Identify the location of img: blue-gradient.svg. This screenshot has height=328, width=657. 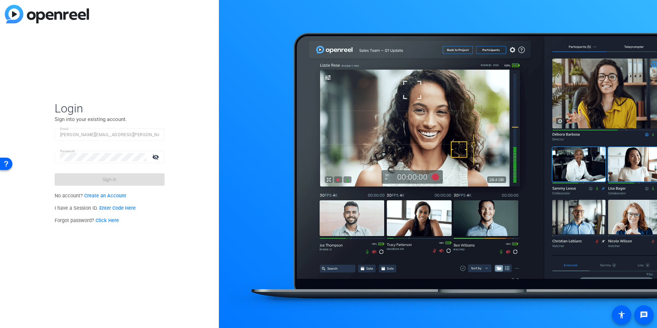
(47, 14).